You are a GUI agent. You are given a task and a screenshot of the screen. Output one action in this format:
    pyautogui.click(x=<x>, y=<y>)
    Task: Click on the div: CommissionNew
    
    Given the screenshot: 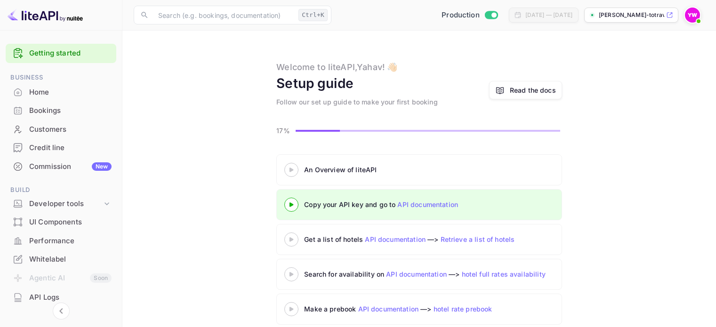 What is the action you would take?
    pyautogui.click(x=61, y=167)
    